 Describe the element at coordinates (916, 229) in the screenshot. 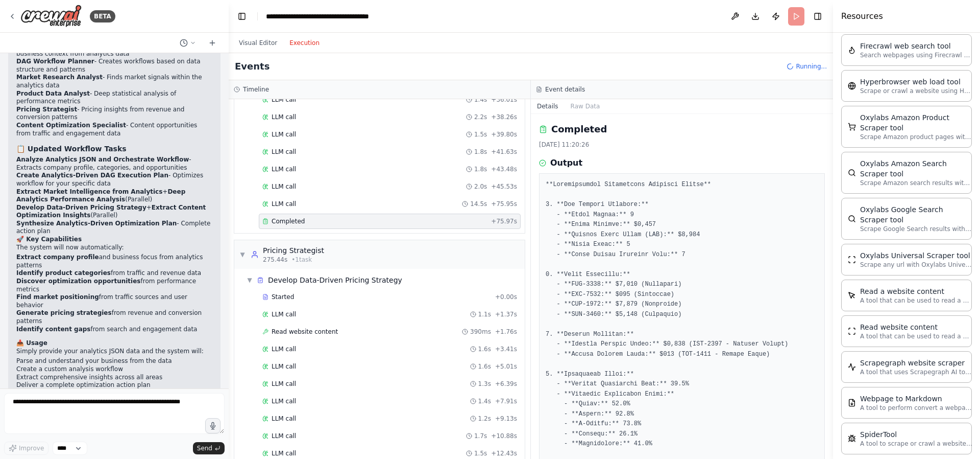

I see `p: Scrape Google Search results with Oxylabs Google Search Scraper` at that location.